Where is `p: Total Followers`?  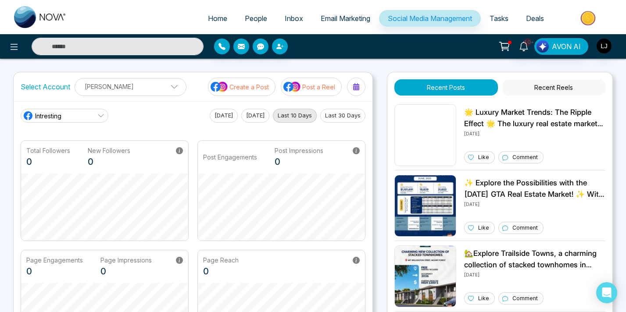
p: Total Followers is located at coordinates (48, 150).